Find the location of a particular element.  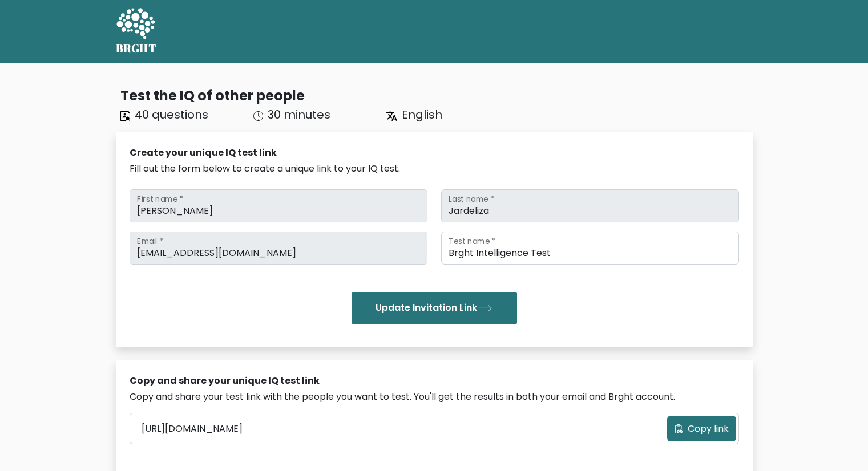

div: Copy and share your unique IQ test link is located at coordinates (435, 381).